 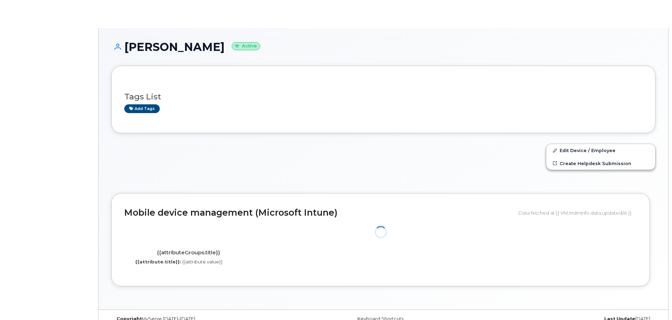 What do you see at coordinates (202, 262) in the screenshot?
I see `span: {{attribute.value}}` at bounding box center [202, 262].